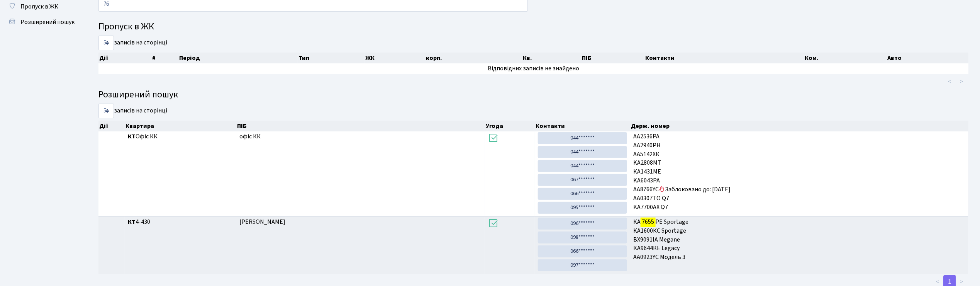 This screenshot has height=286, width=980. Describe the element at coordinates (800, 126) in the screenshot. I see `th: Держ. номер` at that location.